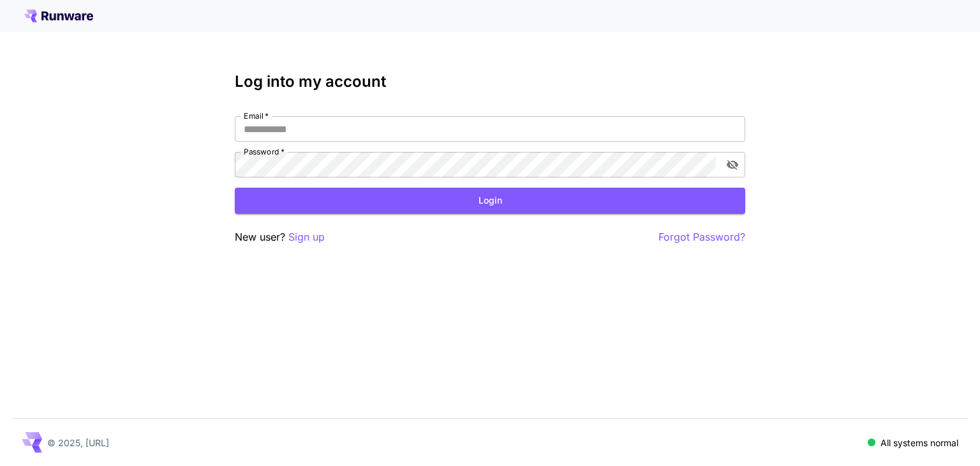 This screenshot has width=980, height=466. I want to click on button: Login, so click(490, 200).